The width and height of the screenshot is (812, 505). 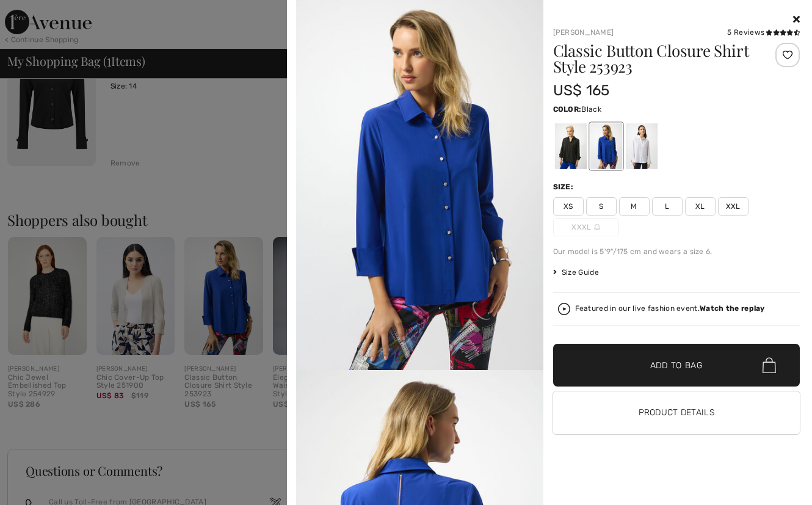 I want to click on span: L, so click(x=667, y=206).